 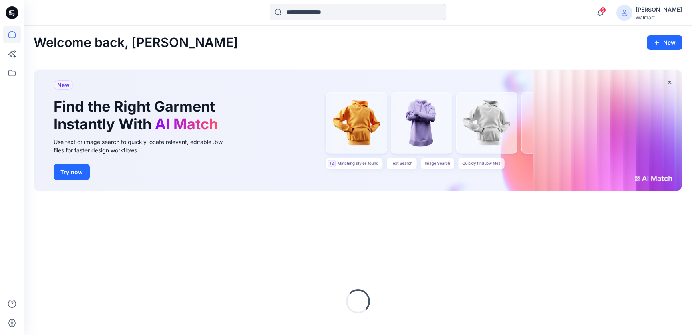 What do you see at coordinates (625, 13) in the screenshot?
I see `svg: avatar` at bounding box center [625, 13].